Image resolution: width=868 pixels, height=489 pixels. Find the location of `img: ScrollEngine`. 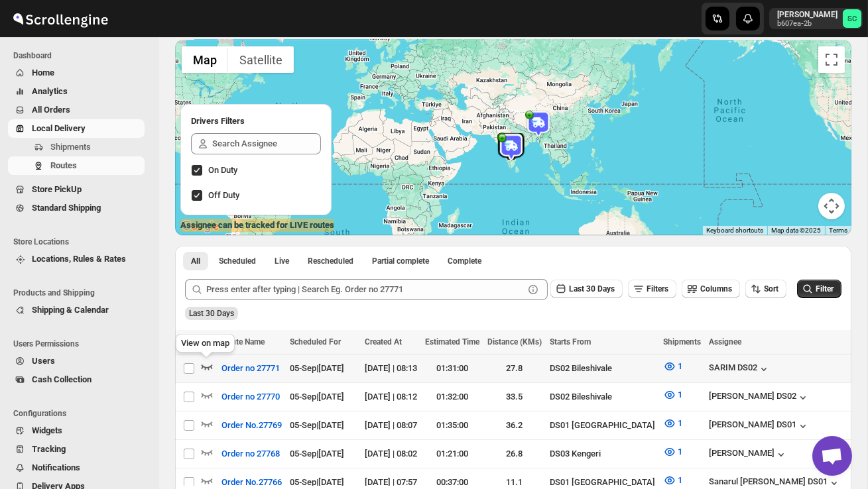

img: ScrollEngine is located at coordinates (61, 19).